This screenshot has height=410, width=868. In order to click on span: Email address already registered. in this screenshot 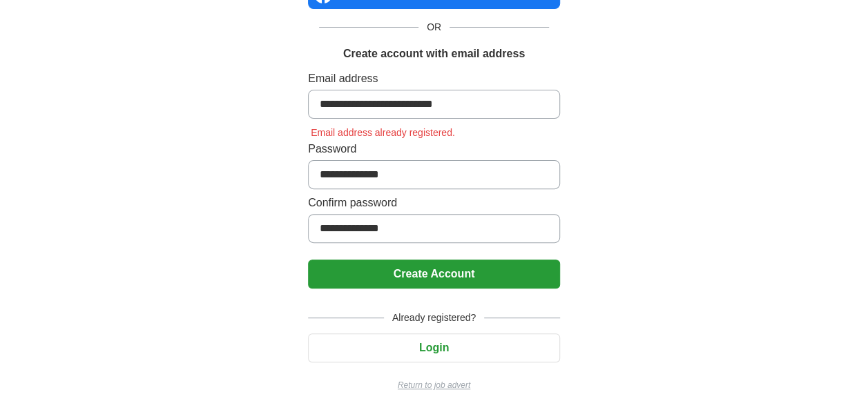, I will do `click(382, 133)`.